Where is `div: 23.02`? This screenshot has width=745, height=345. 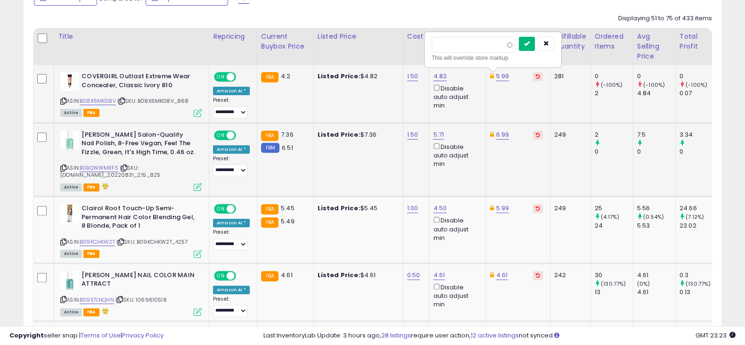 div: 23.02 is located at coordinates (698, 226).